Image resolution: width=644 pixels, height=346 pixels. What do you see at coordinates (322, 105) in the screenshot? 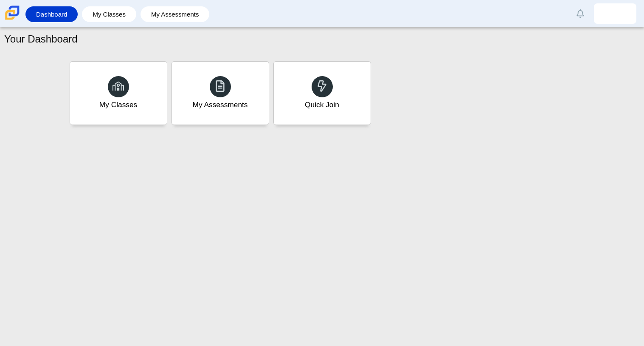
I see `div: Quick Join` at bounding box center [322, 105].